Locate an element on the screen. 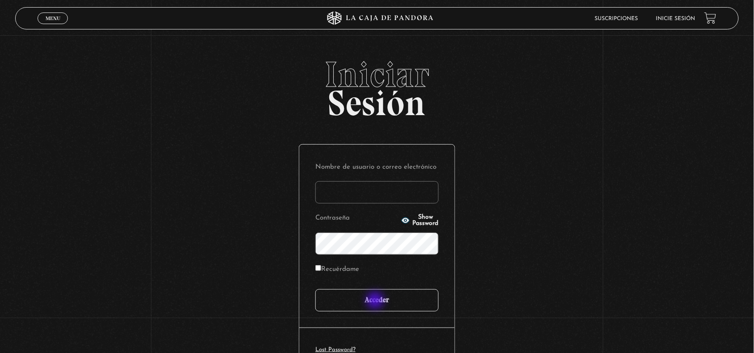 This screenshot has width=754, height=353. a: Inicie sesión is located at coordinates (676, 19).